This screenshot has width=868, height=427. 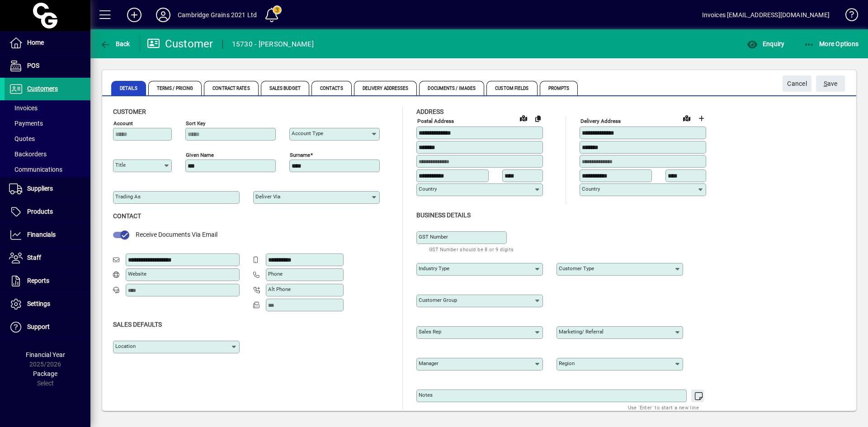 I want to click on span: Communications, so click(x=36, y=170).